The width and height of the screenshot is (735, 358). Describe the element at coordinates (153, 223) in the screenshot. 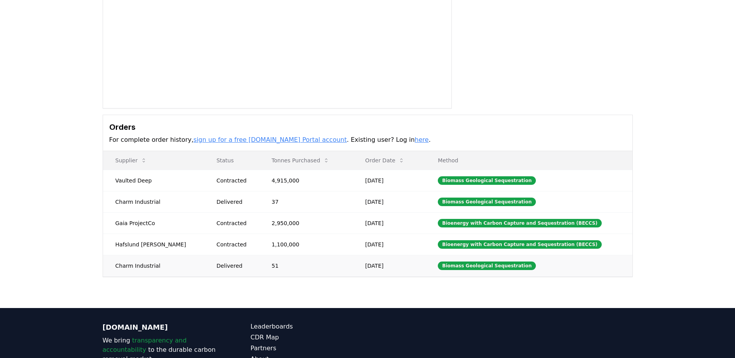

I see `td: Gaia ProjectCo` at that location.